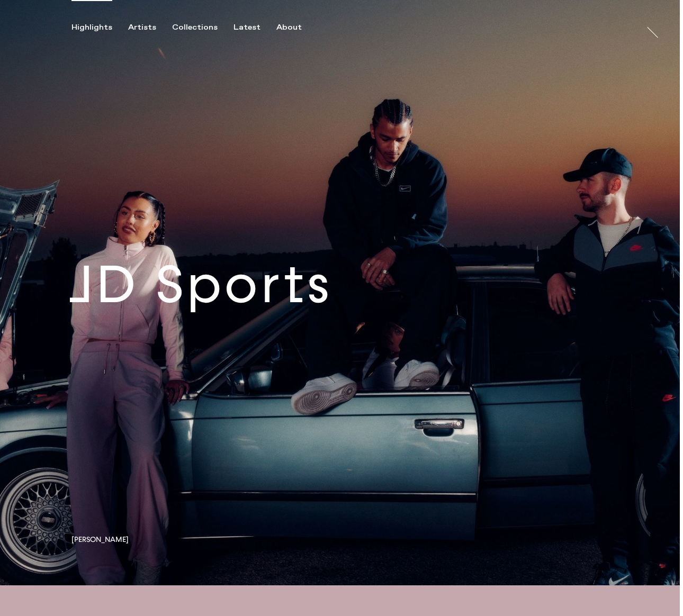 The width and height of the screenshot is (683, 616). I want to click on button: Highlights, so click(100, 28).